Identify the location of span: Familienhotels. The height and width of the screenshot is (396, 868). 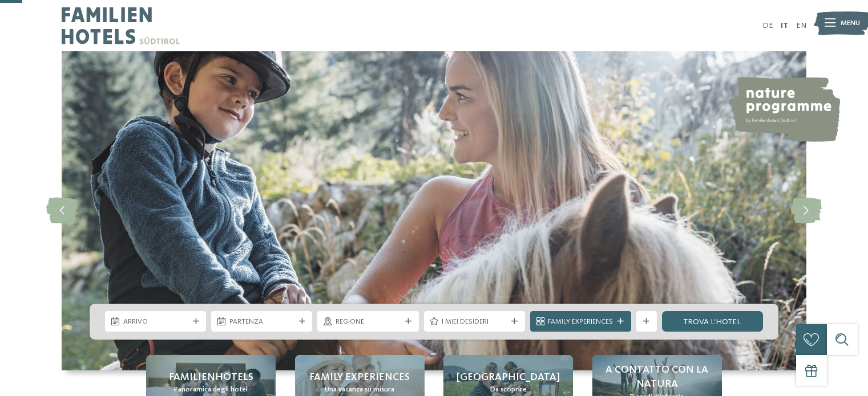
(211, 378).